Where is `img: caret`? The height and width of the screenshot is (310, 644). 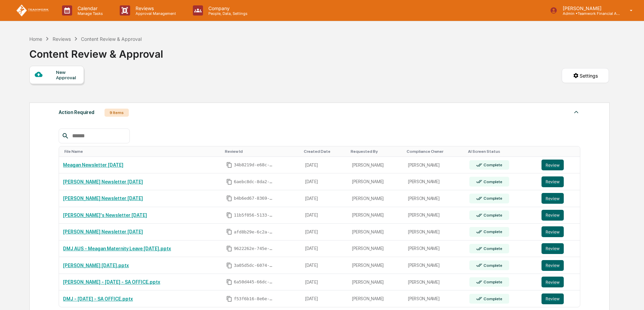 img: caret is located at coordinates (576, 112).